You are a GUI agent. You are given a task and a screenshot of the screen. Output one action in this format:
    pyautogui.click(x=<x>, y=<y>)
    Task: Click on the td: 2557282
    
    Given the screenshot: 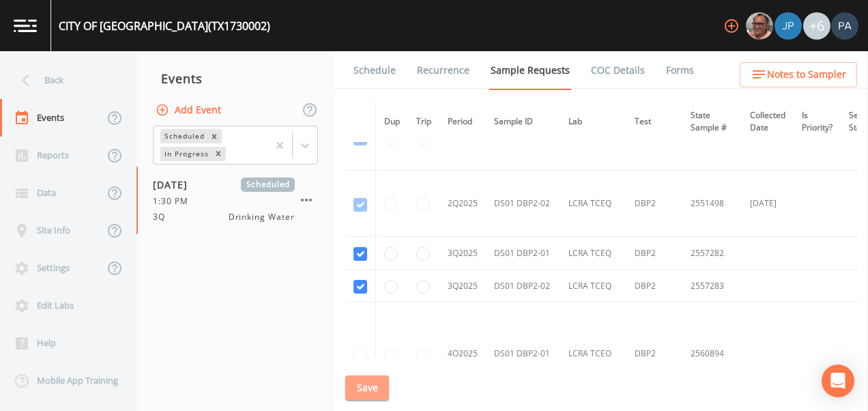 What is the action you would take?
    pyautogui.click(x=712, y=253)
    